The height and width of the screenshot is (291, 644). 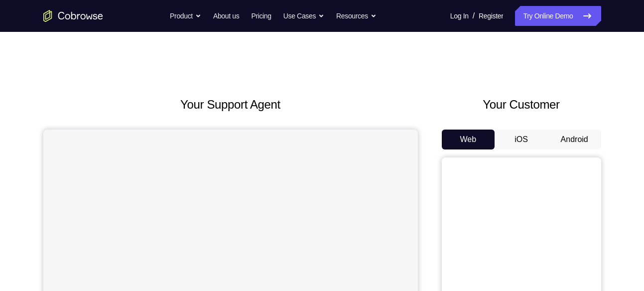 I want to click on a: Go to the home page, so click(x=74, y=16).